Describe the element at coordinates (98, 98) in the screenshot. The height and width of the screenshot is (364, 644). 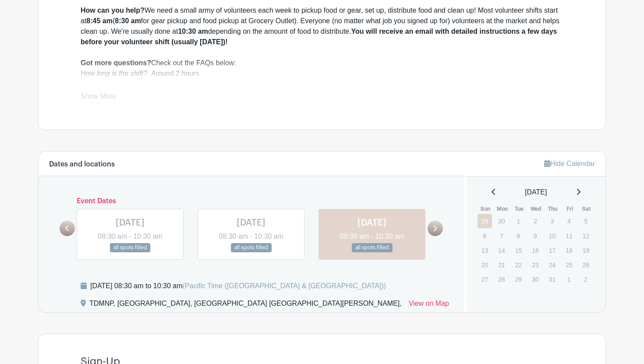
I see `a: Show More` at that location.